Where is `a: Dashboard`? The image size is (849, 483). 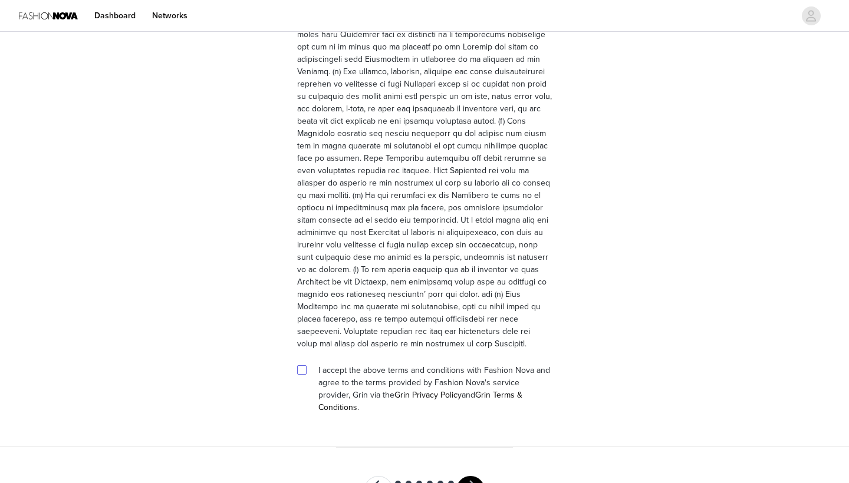 a: Dashboard is located at coordinates (115, 15).